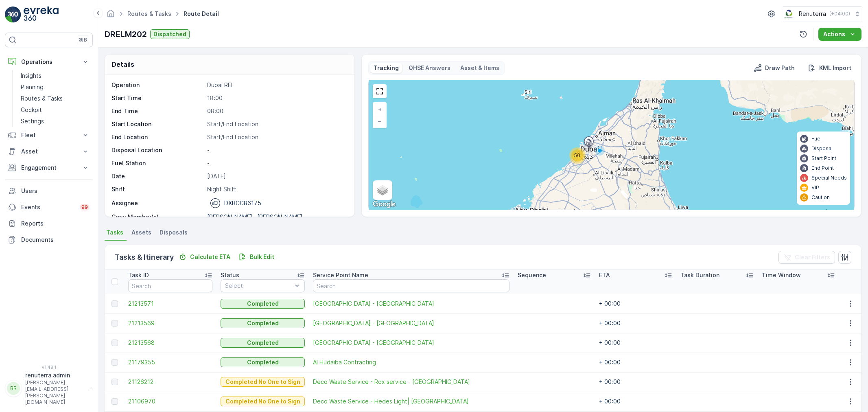 The width and height of the screenshot is (868, 412). What do you see at coordinates (55, 190) in the screenshot?
I see `p: Users` at bounding box center [55, 190].